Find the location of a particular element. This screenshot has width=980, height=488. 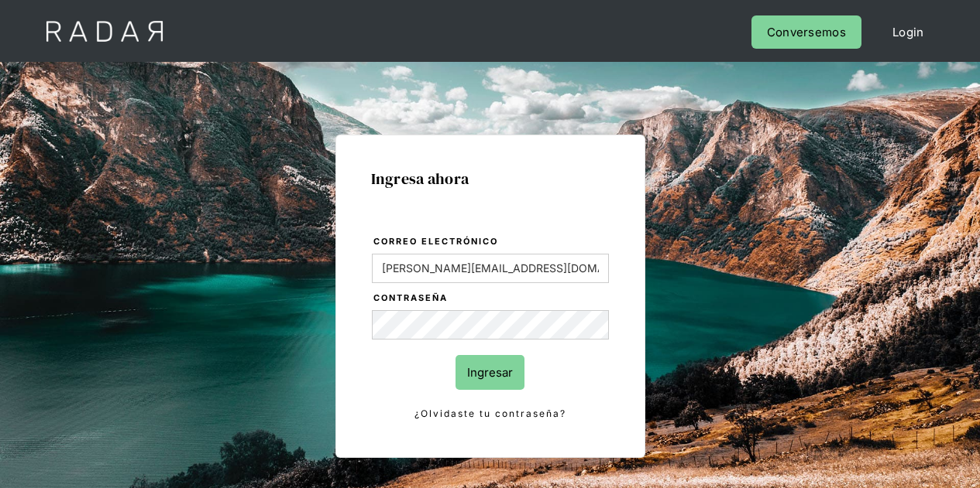

a: ¿Olvidaste tu contraseña? is located at coordinates (490, 414).